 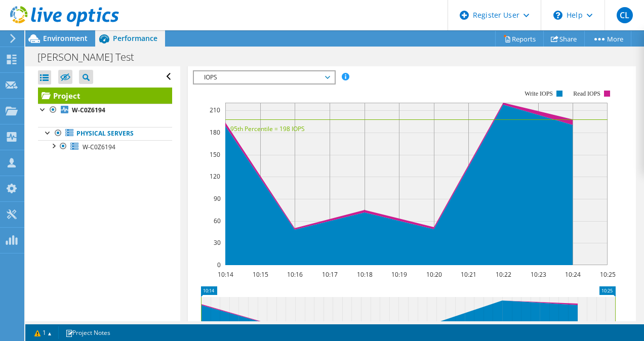 What do you see at coordinates (607, 274) in the screenshot?
I see `text: 10:25` at bounding box center [607, 274].